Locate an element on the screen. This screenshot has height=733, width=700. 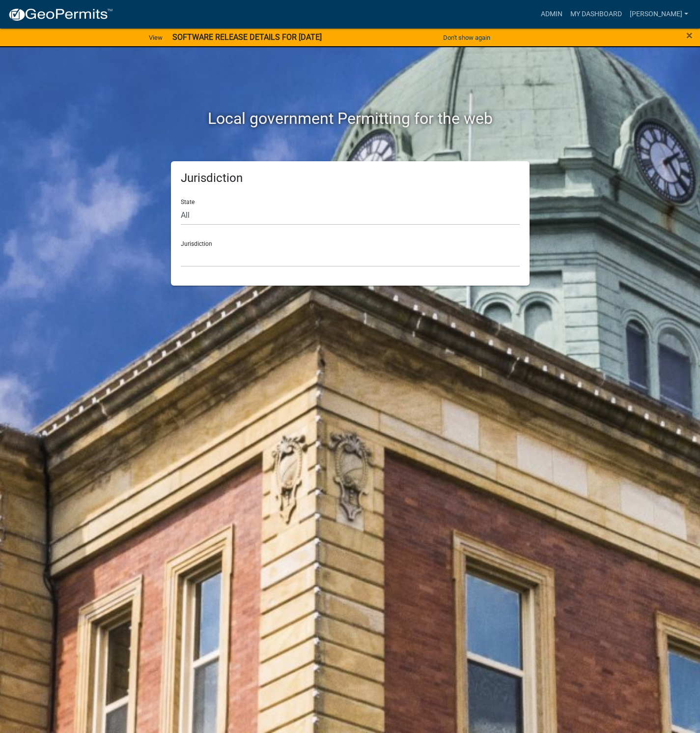
a: View is located at coordinates (156, 37).